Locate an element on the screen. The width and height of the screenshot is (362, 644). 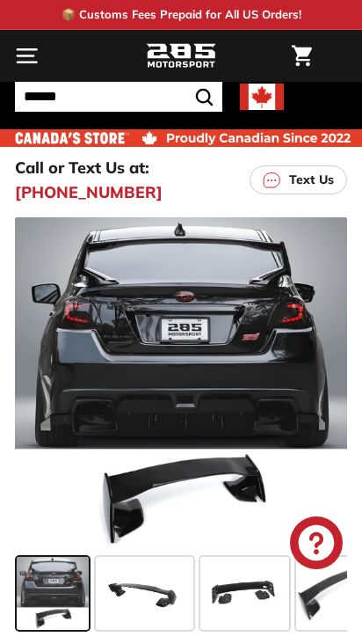
inbox-online-store-chat: Shopify online store chat is located at coordinates (317, 545).